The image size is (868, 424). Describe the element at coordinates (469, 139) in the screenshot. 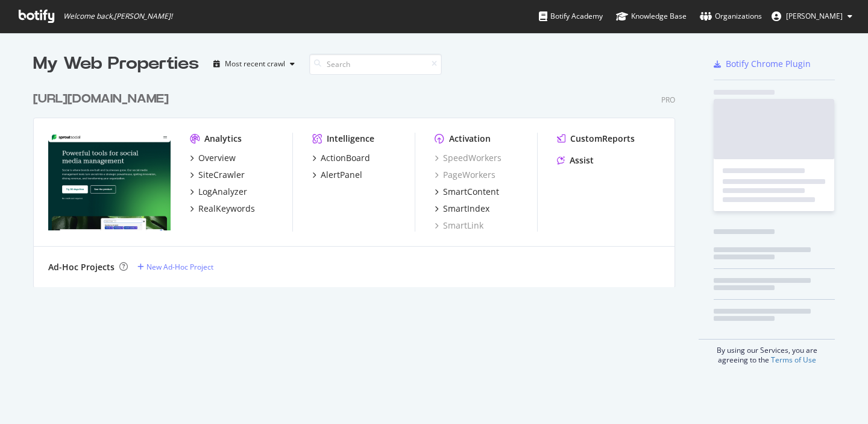

I see `div: Activation` at that location.